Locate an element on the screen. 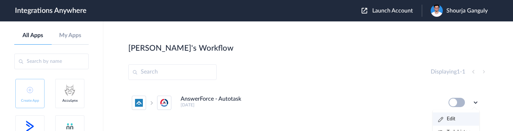 The height and width of the screenshot is (131, 513). span: Launch Account is located at coordinates (393, 11).